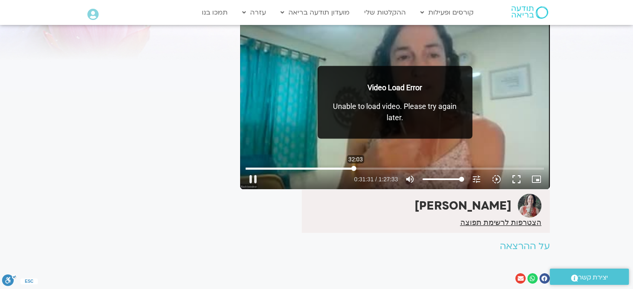  What do you see at coordinates (395, 246) in the screenshot?
I see `h2: על ההרצאה` at bounding box center [395, 246].